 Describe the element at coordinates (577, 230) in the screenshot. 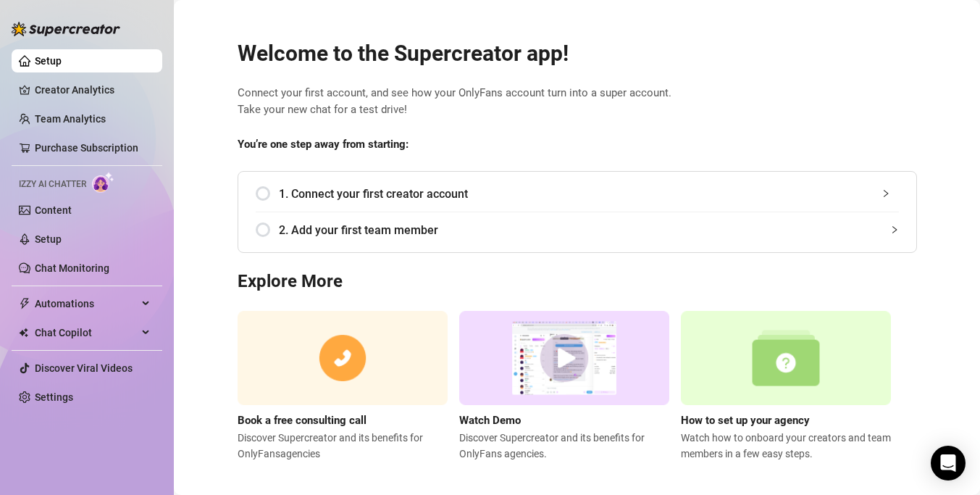

I see `div: 2. Add your first team member` at that location.